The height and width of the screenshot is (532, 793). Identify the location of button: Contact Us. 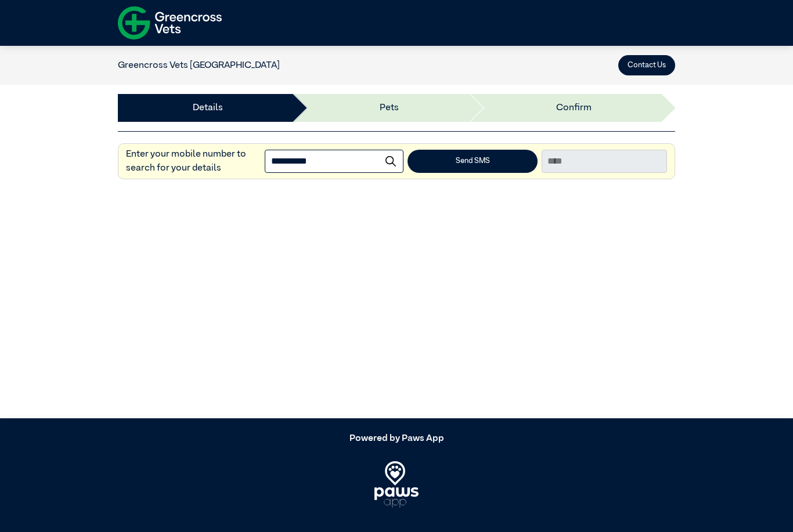
(647, 65).